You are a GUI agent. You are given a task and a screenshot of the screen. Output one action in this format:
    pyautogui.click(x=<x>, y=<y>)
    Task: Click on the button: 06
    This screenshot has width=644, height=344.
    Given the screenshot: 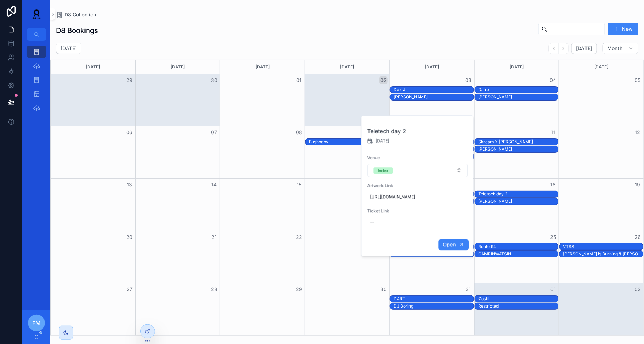 What is the action you would take?
    pyautogui.click(x=130, y=133)
    